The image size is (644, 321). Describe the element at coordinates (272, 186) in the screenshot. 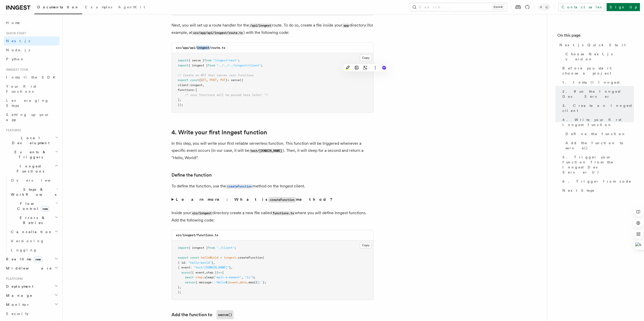

I see `p: To define the function, use the method on the Inngest client.` at that location.